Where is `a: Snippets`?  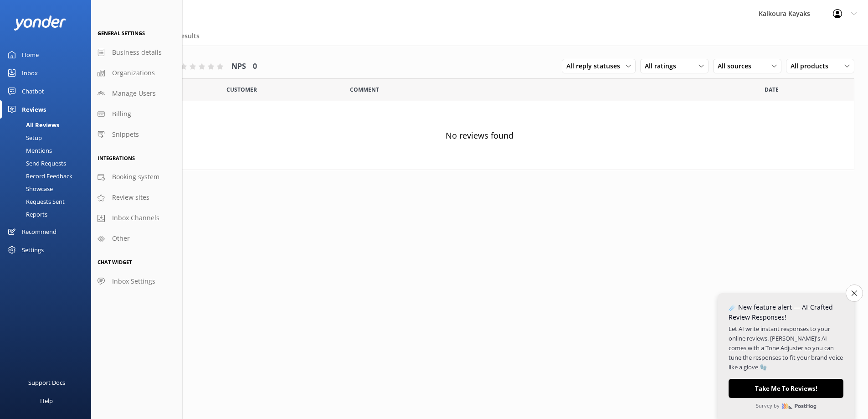
a: Snippets is located at coordinates (137, 134).